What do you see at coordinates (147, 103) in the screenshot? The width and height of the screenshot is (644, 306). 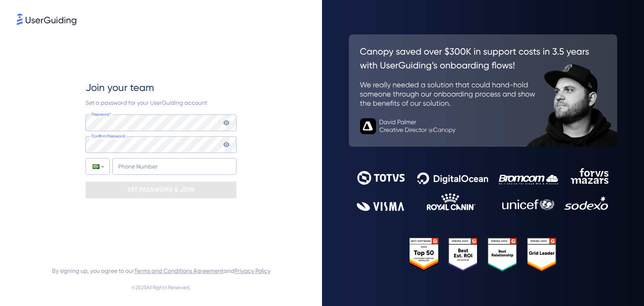 I see `span: Set a password for your UserGuiding account` at bounding box center [147, 103].